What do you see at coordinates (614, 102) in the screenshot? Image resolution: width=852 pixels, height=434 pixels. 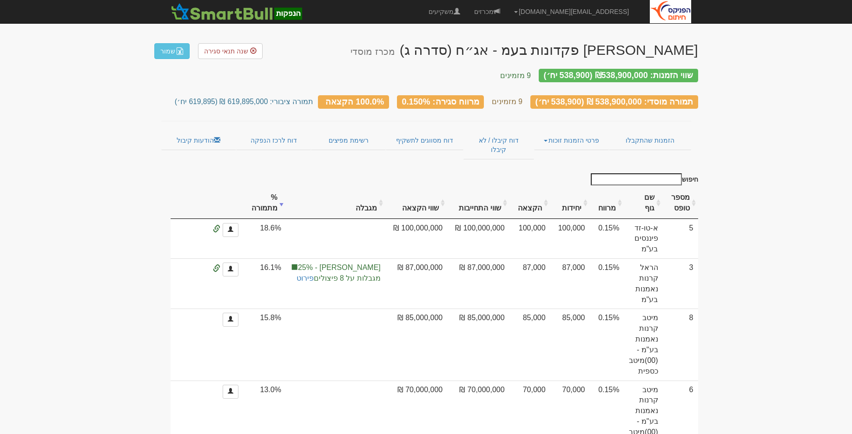 I see `div: תמורה מוסדי: 538,900,000 ₪ (538,900 יח׳)` at bounding box center [614, 102].